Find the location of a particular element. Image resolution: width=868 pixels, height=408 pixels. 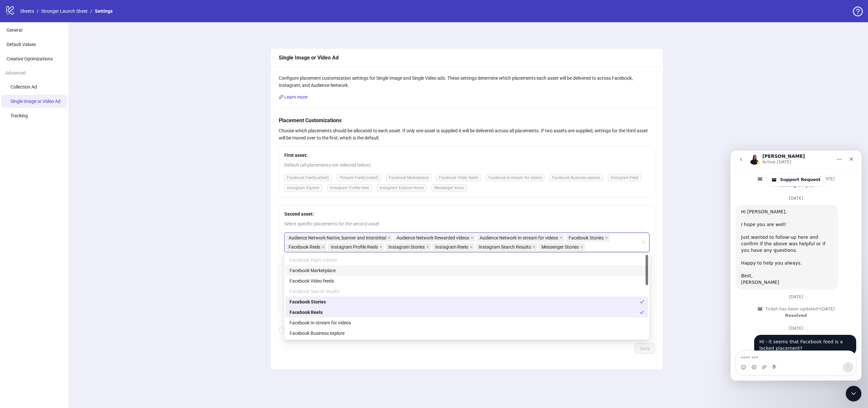

span: Tracking is located at coordinates (19, 115).